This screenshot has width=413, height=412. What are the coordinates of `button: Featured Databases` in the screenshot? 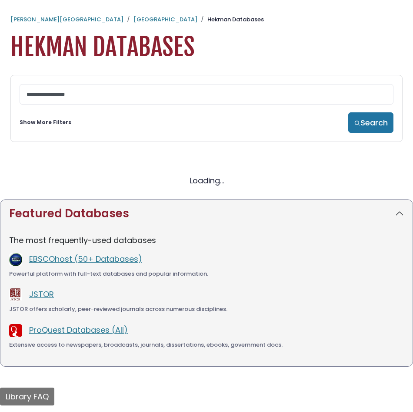 It's located at (207, 213).